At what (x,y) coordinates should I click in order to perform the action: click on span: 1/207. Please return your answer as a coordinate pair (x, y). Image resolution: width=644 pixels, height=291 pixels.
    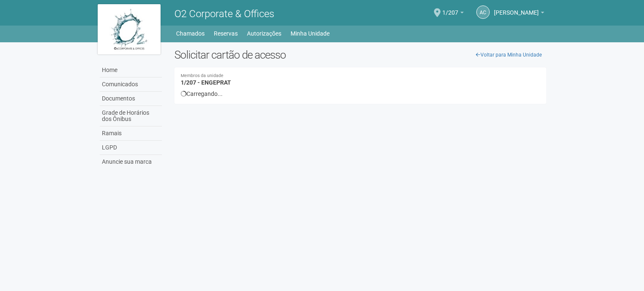
    Looking at the image, I should click on (450, 8).